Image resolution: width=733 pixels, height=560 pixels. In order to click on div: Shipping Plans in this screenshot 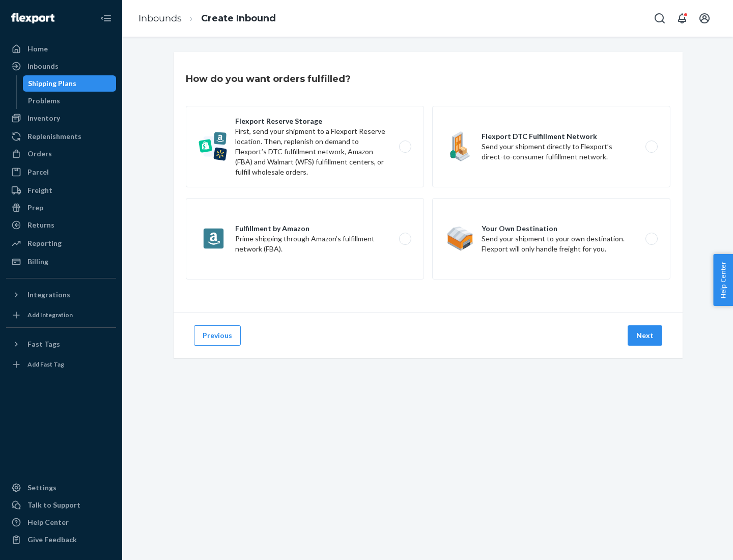, I will do `click(52, 84)`.